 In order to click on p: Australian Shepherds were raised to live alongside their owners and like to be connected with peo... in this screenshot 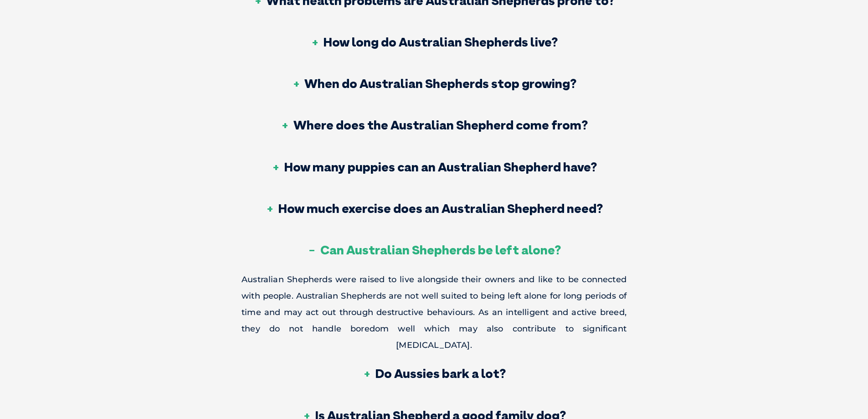, I will do `click(434, 312)`.